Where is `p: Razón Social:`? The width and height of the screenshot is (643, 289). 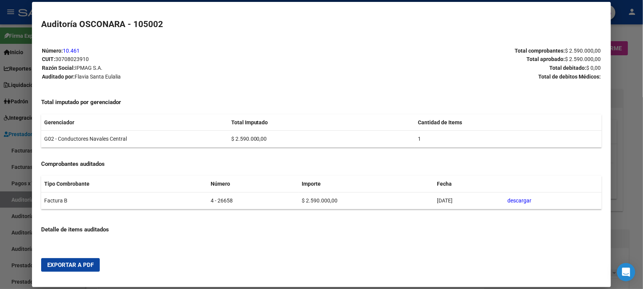 p: Razón Social: is located at coordinates (181, 68).